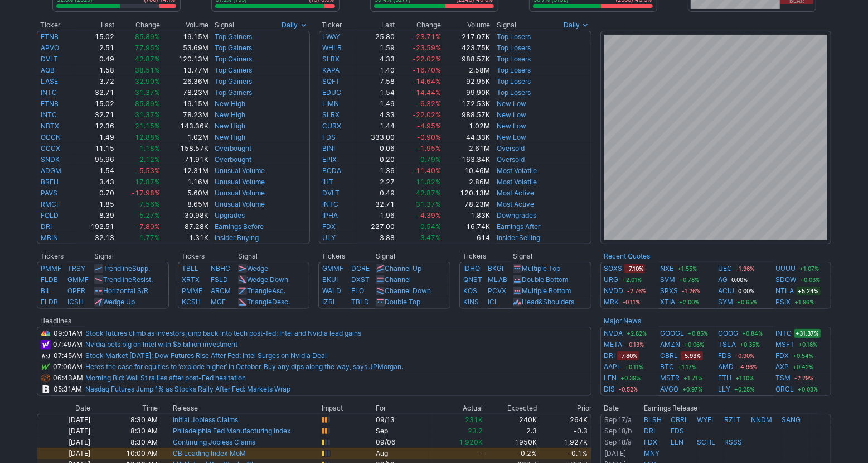  Describe the element at coordinates (427, 36) in the screenshot. I see `span: -23.71%` at that location.